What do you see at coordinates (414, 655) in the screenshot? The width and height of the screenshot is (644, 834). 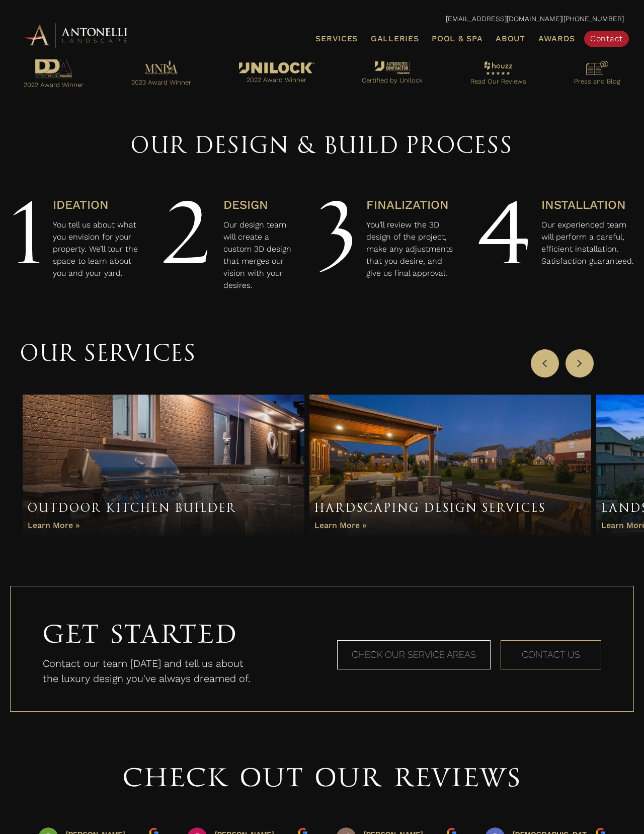 I see `span: Check Our Service Areas` at bounding box center [414, 655].